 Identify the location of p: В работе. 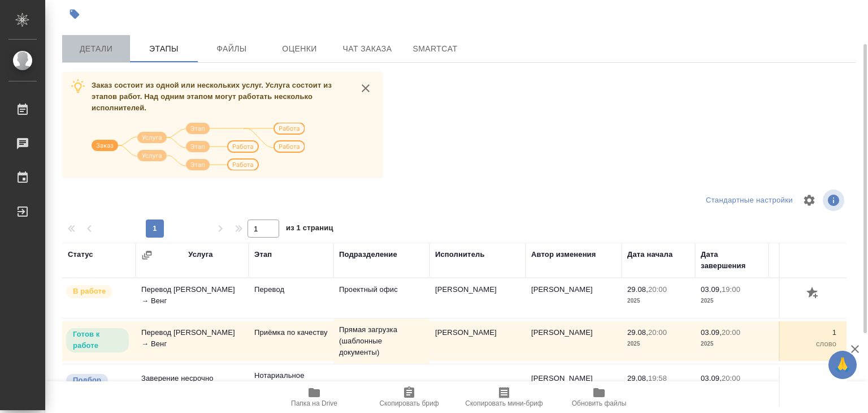
(89, 291).